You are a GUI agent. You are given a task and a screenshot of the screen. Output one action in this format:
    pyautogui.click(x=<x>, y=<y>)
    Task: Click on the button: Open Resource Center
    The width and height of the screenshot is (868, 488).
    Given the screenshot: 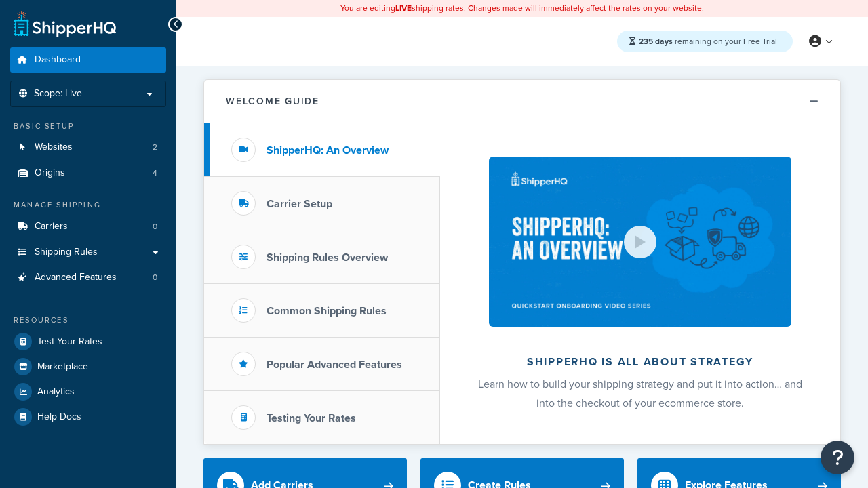 What is the action you would take?
    pyautogui.click(x=838, y=457)
    